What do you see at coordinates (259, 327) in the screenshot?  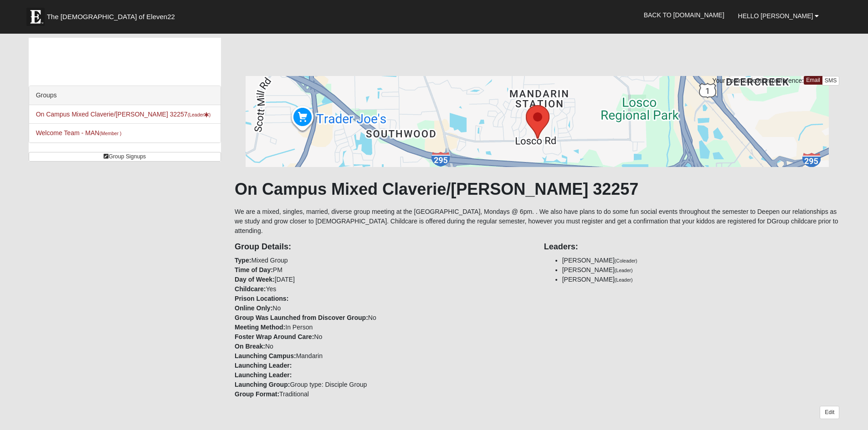 I see `strong: Meeting Method:` at bounding box center [259, 327].